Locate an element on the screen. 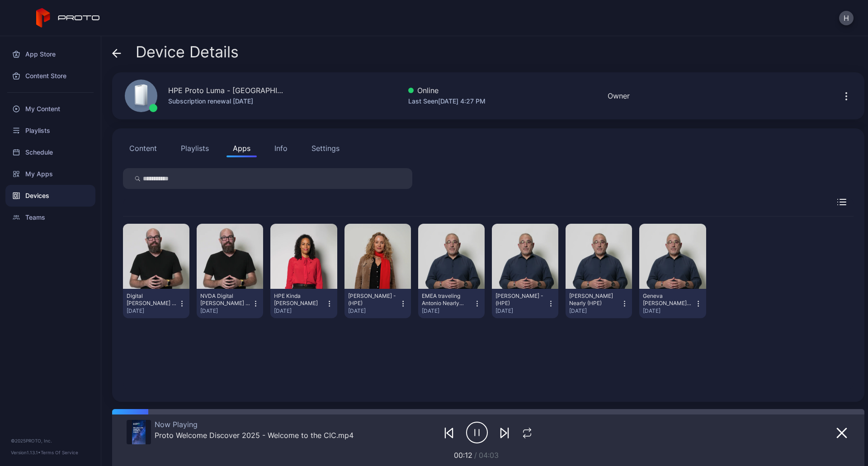 Image resolution: width=868 pixels, height=466 pixels. a: My Apps is located at coordinates (50, 174).